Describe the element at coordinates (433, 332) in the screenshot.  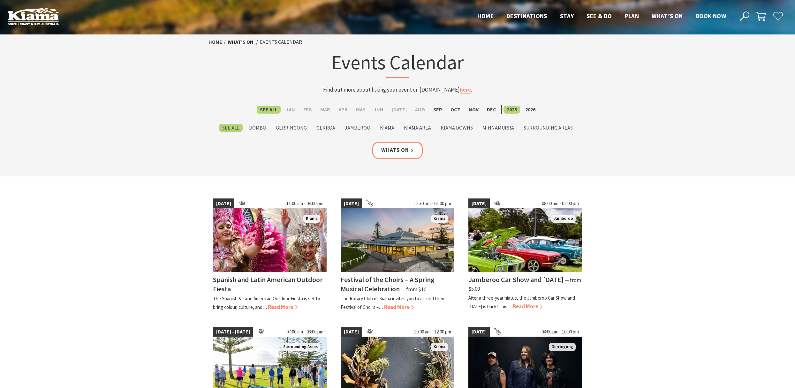
I see `span: 10:00 am - 12:00 pm` at that location.